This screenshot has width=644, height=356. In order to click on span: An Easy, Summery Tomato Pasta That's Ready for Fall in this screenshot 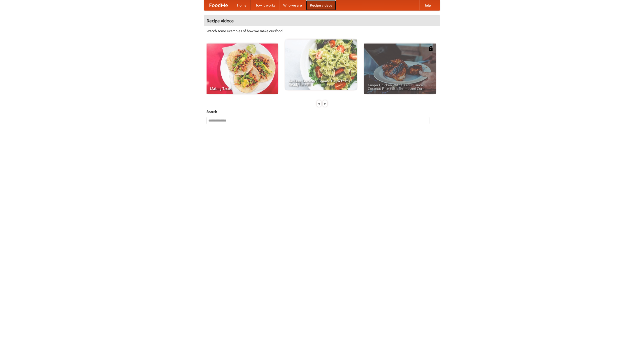, I will do `click(321, 83)`.